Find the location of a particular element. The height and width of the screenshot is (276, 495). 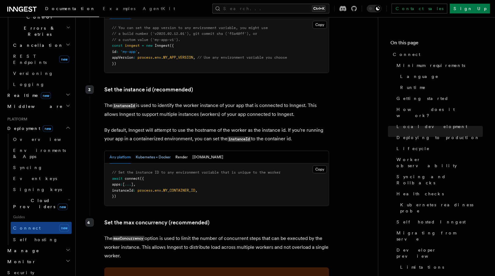

span: Syncing is located at coordinates (28, 167).